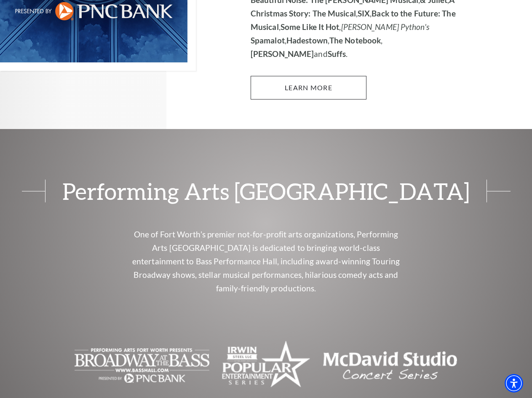 Image resolution: width=532 pixels, height=398 pixels. What do you see at coordinates (266, 365) in the screenshot?
I see `img: The image is completely blank with no visible content.` at bounding box center [266, 365].